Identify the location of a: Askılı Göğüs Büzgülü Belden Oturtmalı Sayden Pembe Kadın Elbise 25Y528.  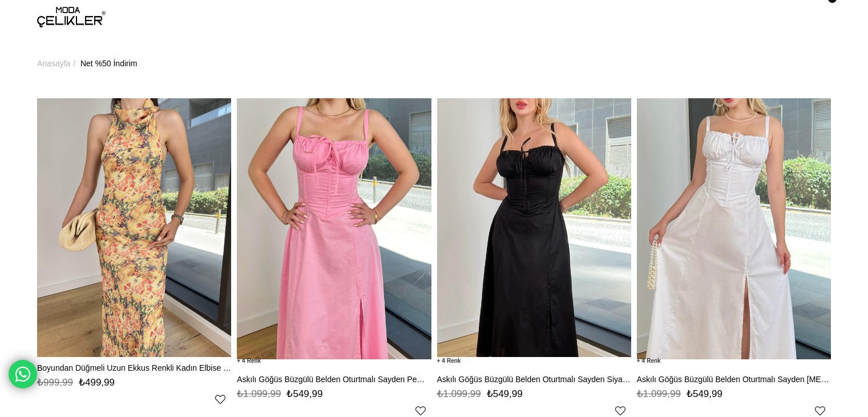
(334, 379).